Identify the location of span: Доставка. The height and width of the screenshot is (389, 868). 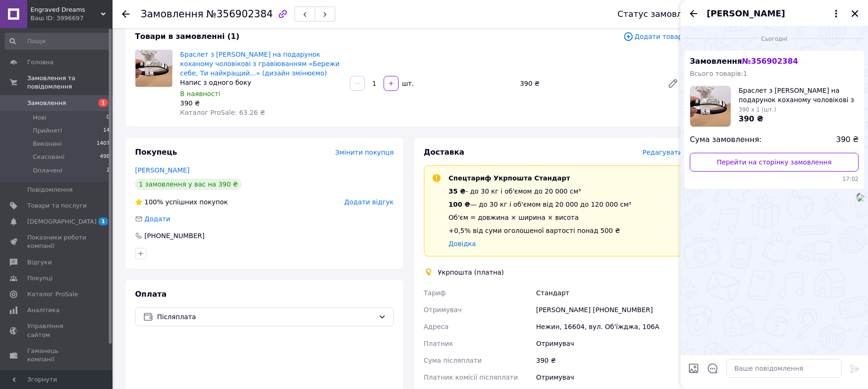
(444, 152).